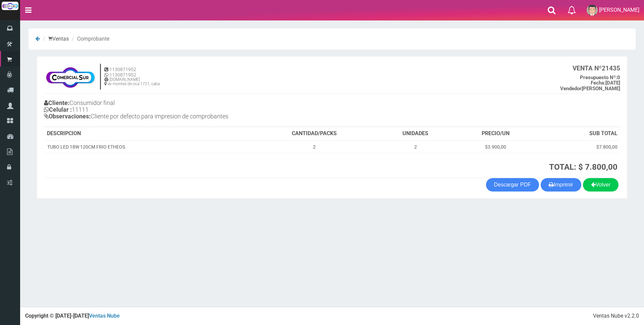  Describe the element at coordinates (105, 316) in the screenshot. I see `a: Ventas Nube` at that location.